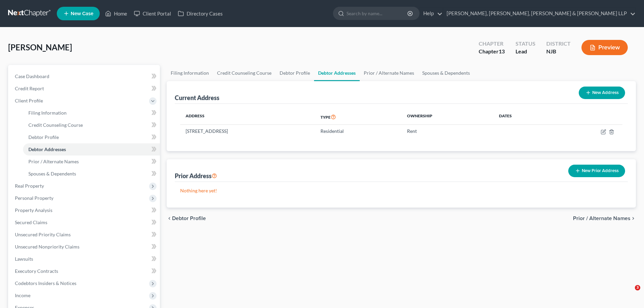 This screenshot has height=308, width=644. I want to click on div: District, so click(559, 44).